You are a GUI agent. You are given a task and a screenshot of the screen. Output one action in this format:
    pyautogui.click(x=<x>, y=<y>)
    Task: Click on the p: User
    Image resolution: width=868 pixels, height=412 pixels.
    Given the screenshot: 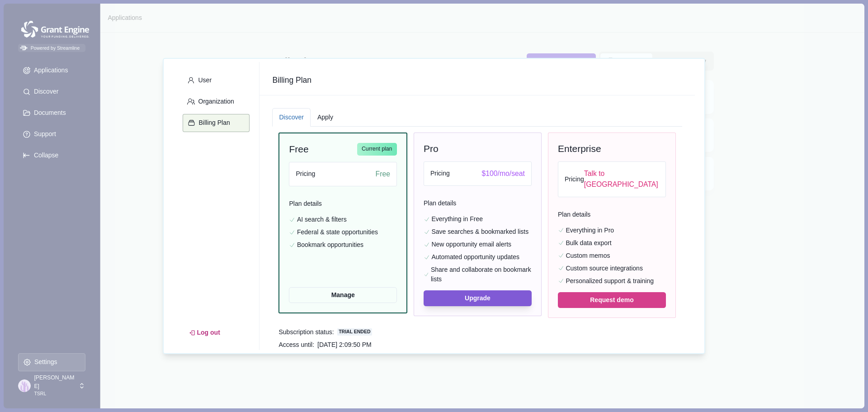 What is the action you would take?
    pyautogui.click(x=203, y=80)
    